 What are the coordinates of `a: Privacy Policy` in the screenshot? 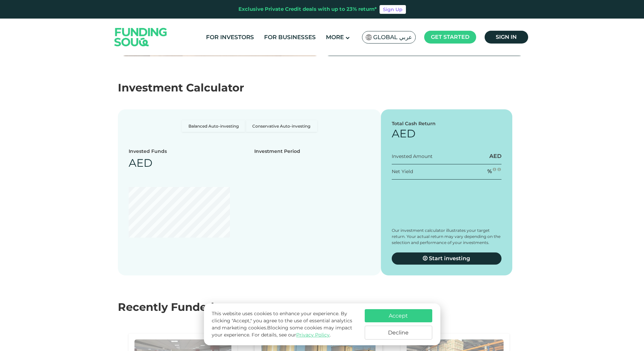 It's located at (313, 335).